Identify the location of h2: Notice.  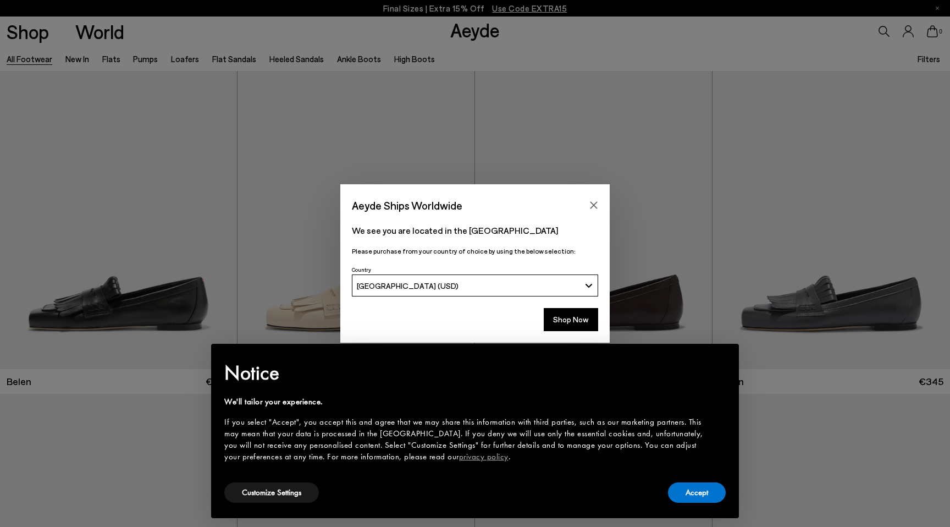
(466, 373).